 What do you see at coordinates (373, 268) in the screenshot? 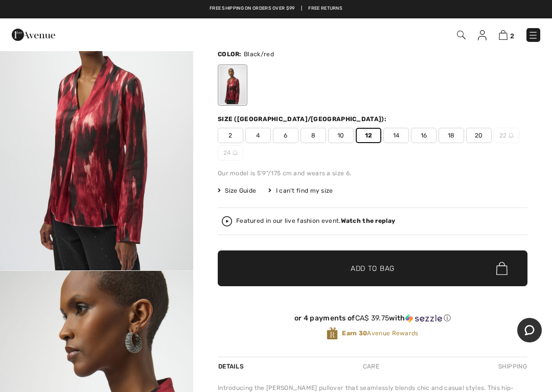
I see `button: Add to Bag` at bounding box center [373, 268].